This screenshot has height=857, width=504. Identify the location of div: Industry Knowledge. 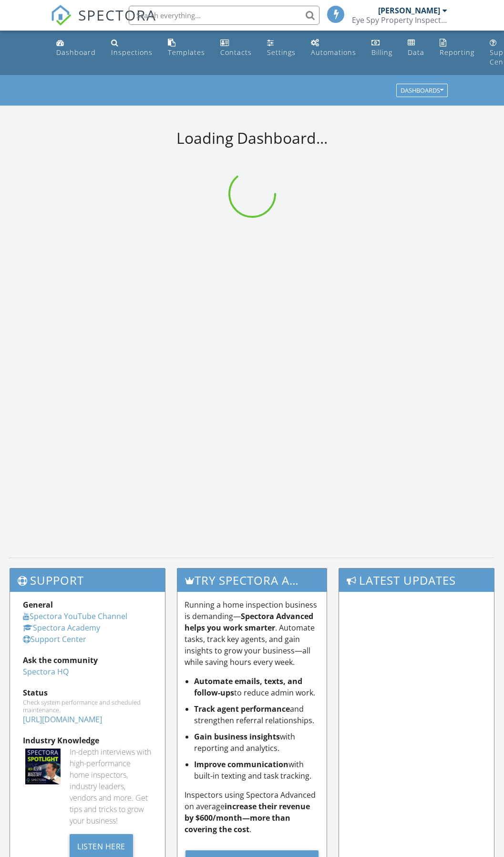
(87, 740).